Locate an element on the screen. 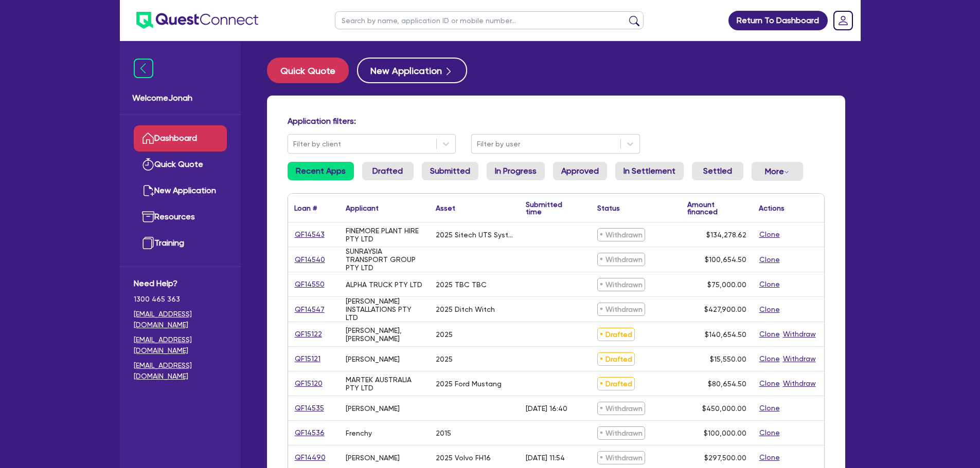 Image resolution: width=980 pixels, height=468 pixels. img: new-application is located at coordinates (148, 191).